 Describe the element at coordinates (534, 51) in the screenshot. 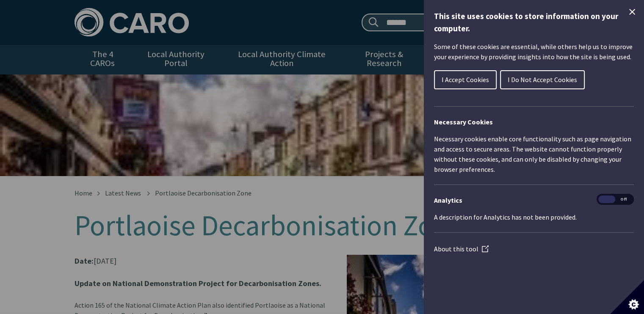

I see `p: Some of these cookies are essential, while others help us to improve your experience by providing...` at that location.